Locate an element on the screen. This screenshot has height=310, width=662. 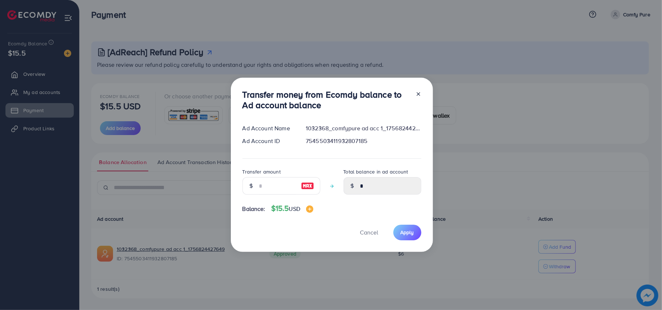
h3: Transfer money from Ecomdy balance to Ad account balance is located at coordinates (326, 100).